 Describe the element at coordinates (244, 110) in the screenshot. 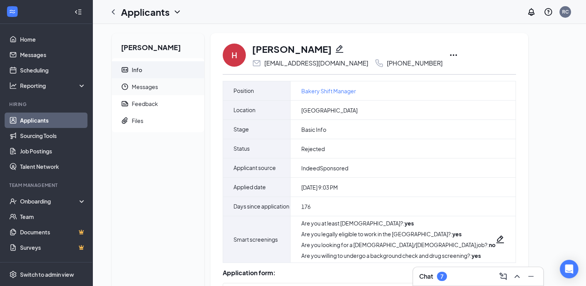

I see `span: Location` at that location.